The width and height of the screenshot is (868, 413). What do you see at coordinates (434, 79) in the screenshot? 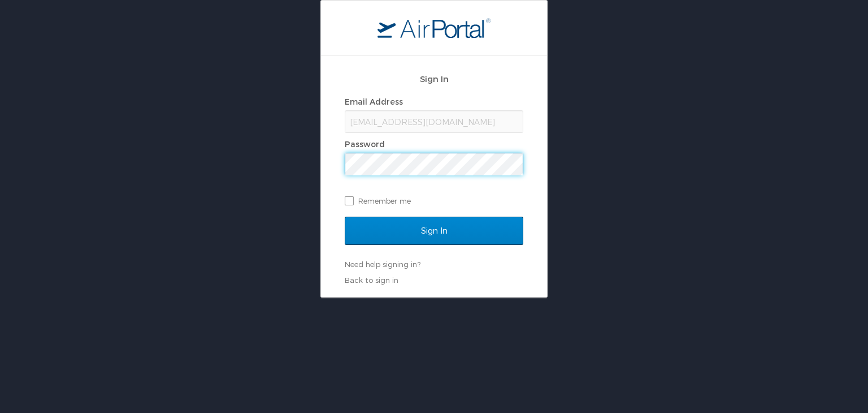
I see `h2: Sign In` at bounding box center [434, 79].